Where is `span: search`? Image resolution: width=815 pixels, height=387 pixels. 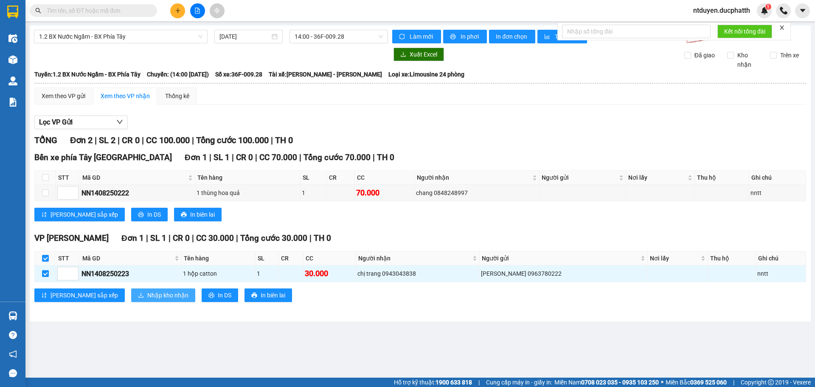 span: search is located at coordinates (38, 11).